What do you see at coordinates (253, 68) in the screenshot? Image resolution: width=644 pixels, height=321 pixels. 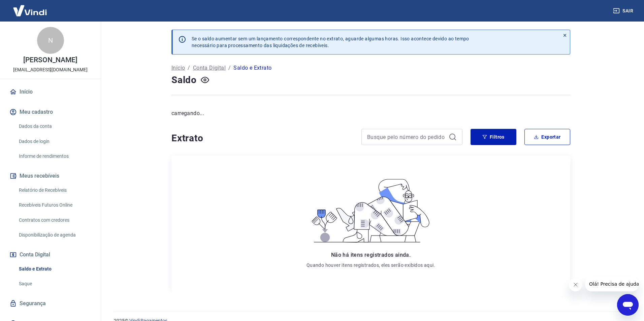 I see `p: Saldo e Extrato` at bounding box center [253, 68].